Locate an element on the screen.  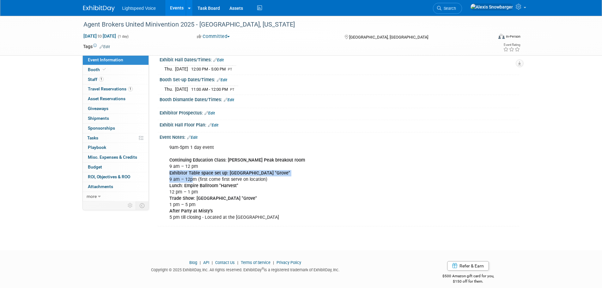
span: Booth is located at coordinates (97, 69).